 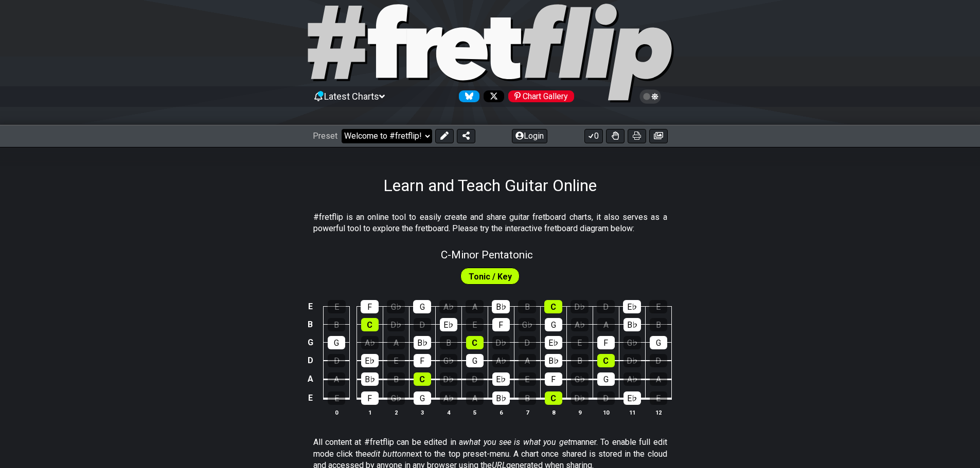 What do you see at coordinates (490, 223) in the screenshot?
I see `p: #fretflip is an online tool to easily create and share guitar fretboard charts, it also serves as...` at bounding box center [490, 223].